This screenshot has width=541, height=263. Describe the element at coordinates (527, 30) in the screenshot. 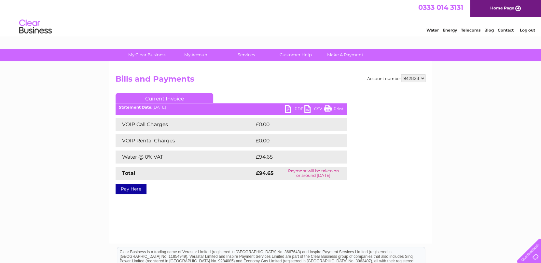

I see `a: Log out` at that location.